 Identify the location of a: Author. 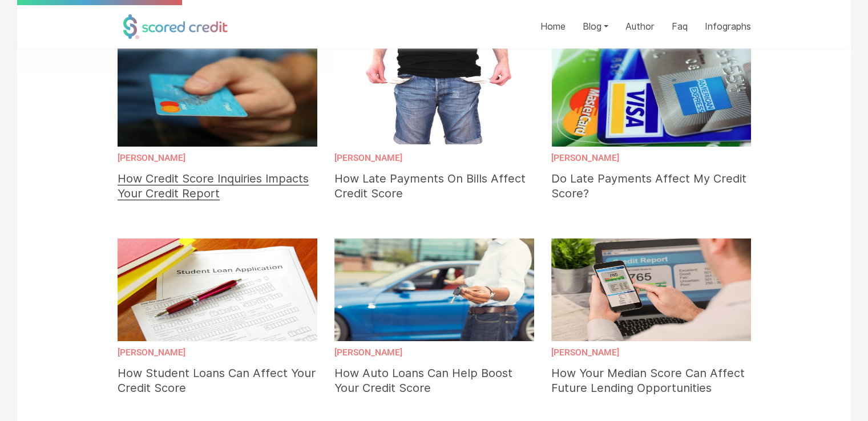
(631, 27).